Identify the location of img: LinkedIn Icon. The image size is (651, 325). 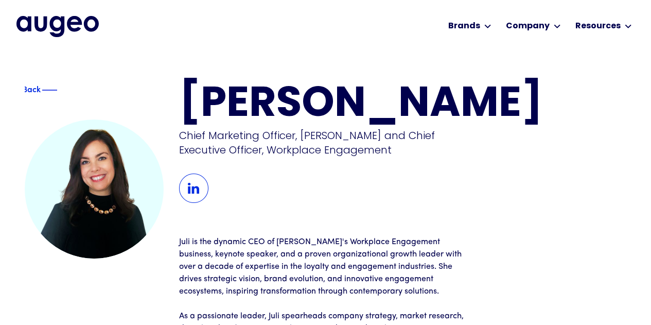
(194, 188).